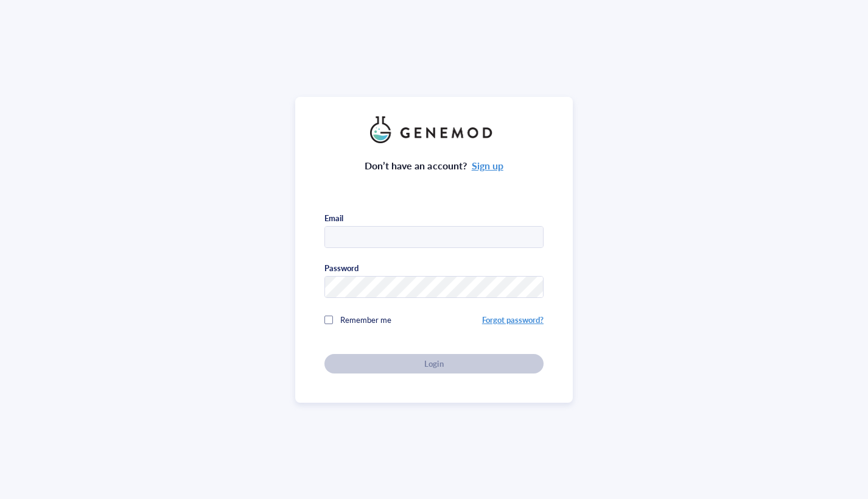 This screenshot has width=868, height=499. Describe the element at coordinates (341, 268) in the screenshot. I see `div: Password` at that location.